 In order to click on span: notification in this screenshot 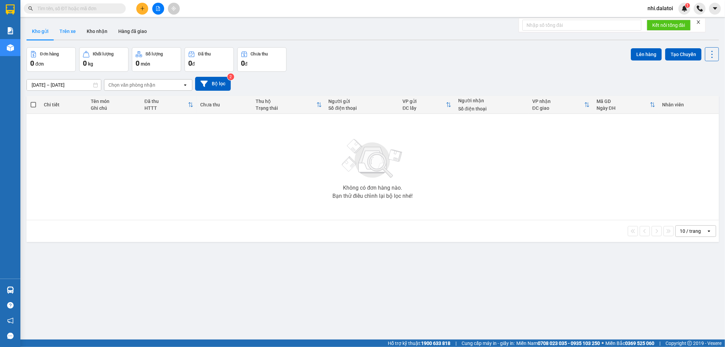, I will do `click(10, 320)`.